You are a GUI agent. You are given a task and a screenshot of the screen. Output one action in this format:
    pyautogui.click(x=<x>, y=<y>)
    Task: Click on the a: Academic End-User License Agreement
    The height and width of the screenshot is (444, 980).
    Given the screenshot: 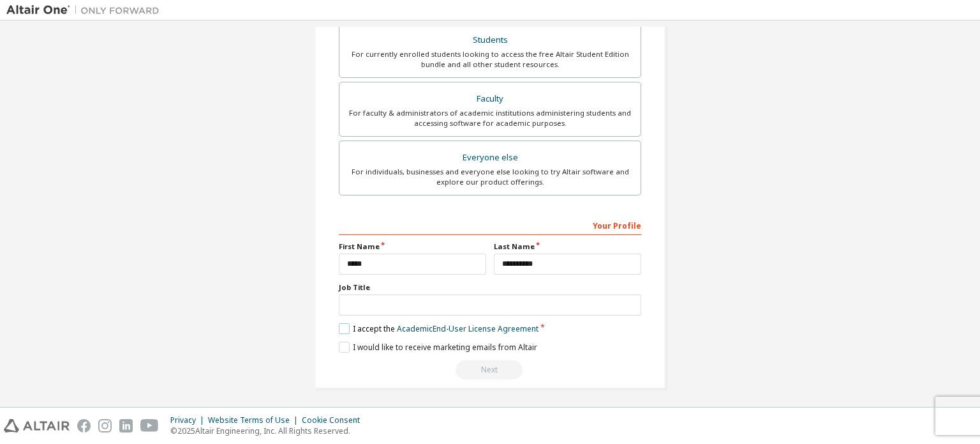 What is the action you would take?
    pyautogui.click(x=467, y=328)
    